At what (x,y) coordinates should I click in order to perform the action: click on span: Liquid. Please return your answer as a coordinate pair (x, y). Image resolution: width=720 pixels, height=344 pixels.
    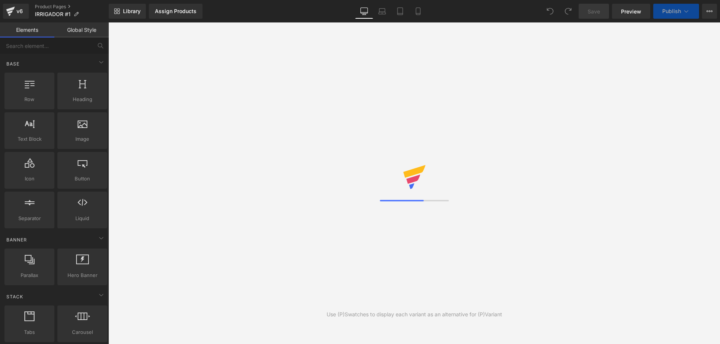
    Looking at the image, I should click on (82, 219).